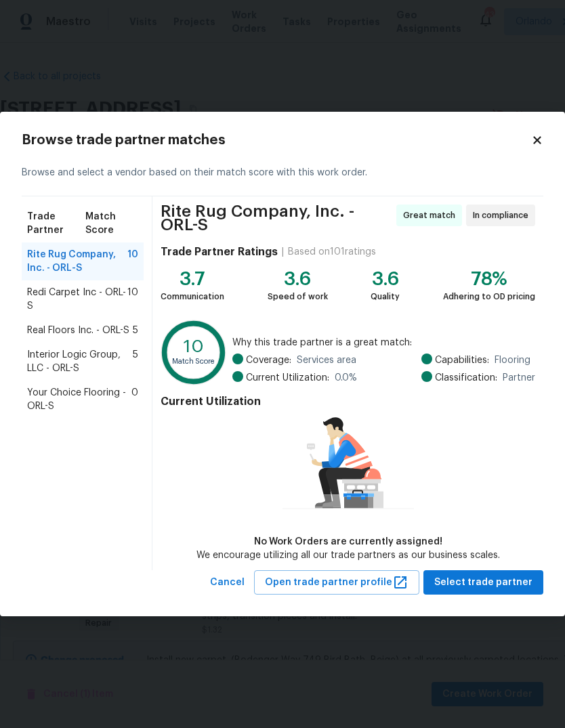 The height and width of the screenshot is (728, 565). I want to click on div: Based on 101 ratings, so click(332, 252).